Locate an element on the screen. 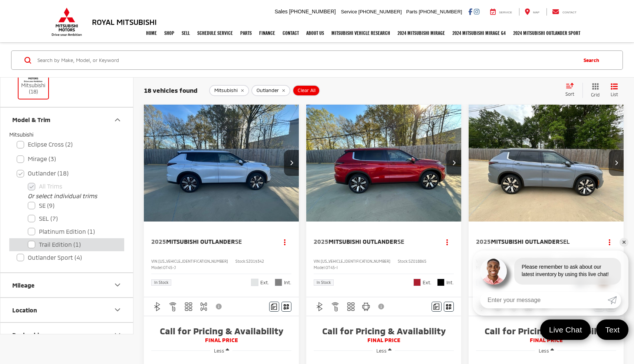 This screenshot has width=634, height=364. span: Parts is located at coordinates (412, 12).